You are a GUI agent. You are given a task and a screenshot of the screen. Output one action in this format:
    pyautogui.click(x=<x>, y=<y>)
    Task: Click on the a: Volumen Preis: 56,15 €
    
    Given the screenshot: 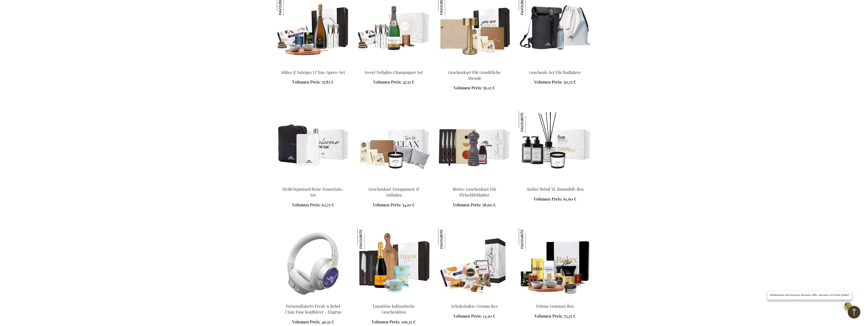 What is the action you would take?
    pyautogui.click(x=474, y=88)
    